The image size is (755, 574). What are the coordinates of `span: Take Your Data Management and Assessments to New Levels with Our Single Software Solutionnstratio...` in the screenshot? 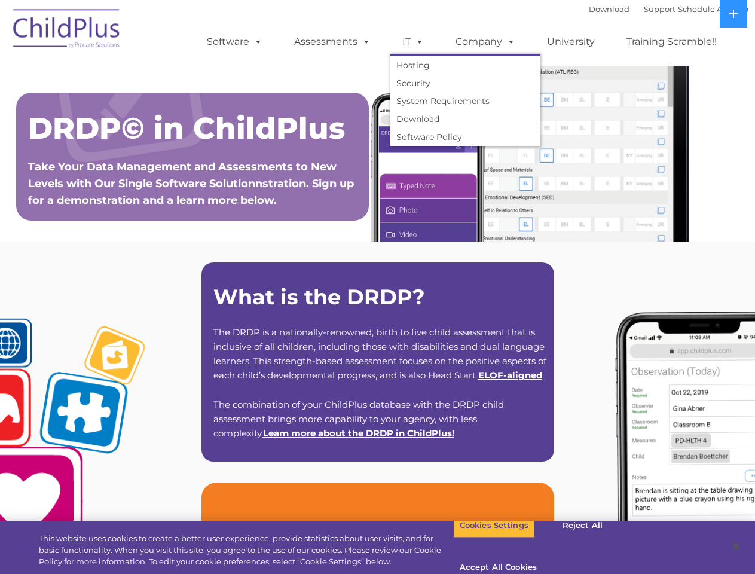 It's located at (191, 183).